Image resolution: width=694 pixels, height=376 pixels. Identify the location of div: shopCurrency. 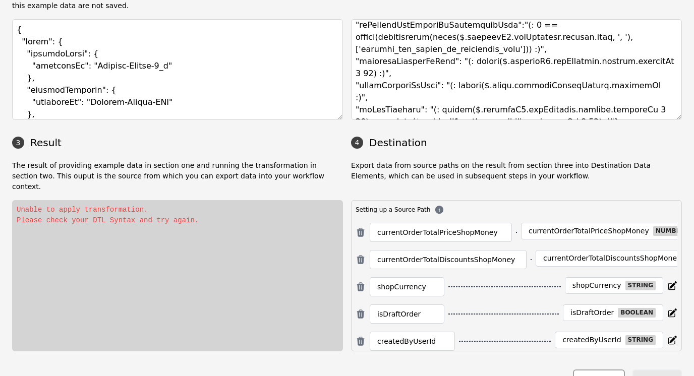
(597, 286).